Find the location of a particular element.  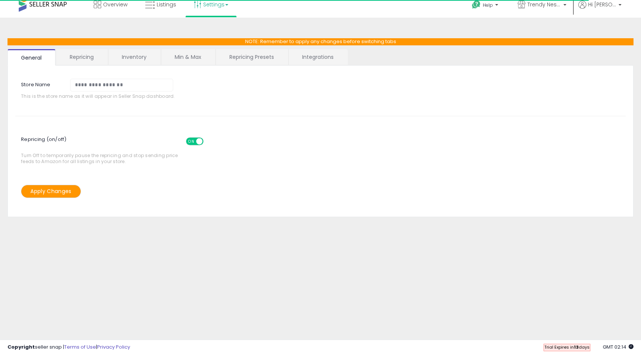

span: This is the store name as it will appear in Seller Snap dashboard. is located at coordinates (99, 96).